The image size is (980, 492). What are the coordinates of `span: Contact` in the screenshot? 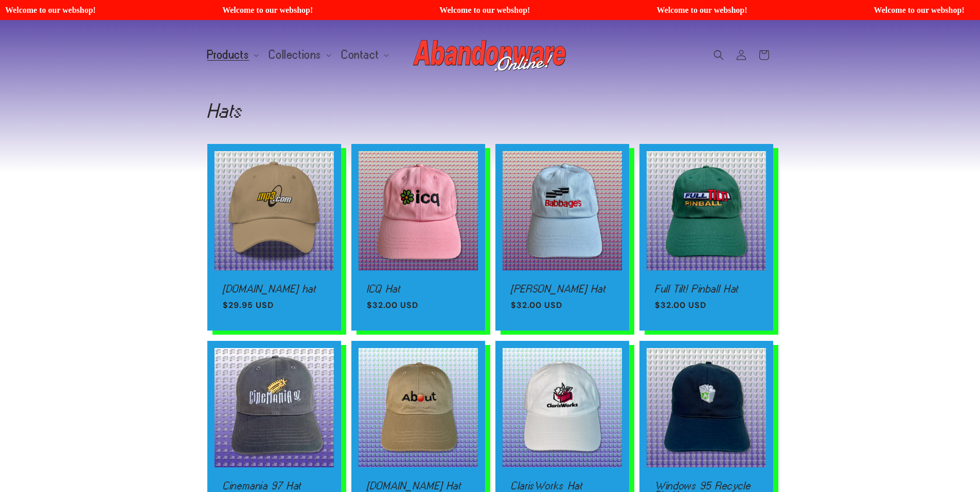 It's located at (360, 55).